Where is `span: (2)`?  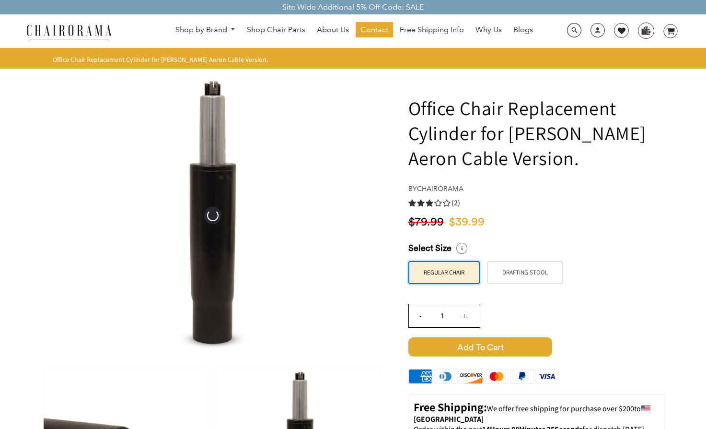
span: (2) is located at coordinates (456, 203).